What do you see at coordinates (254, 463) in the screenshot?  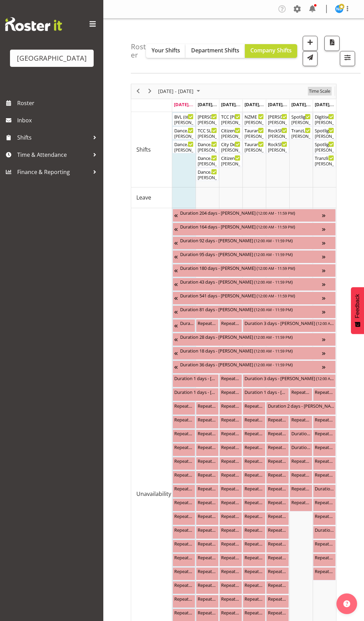 I see `div: Unavailability"s event - Repeats every monday, tuesday, wednesday, thursday, friday - Elea Hargre...` at bounding box center [254, 463].